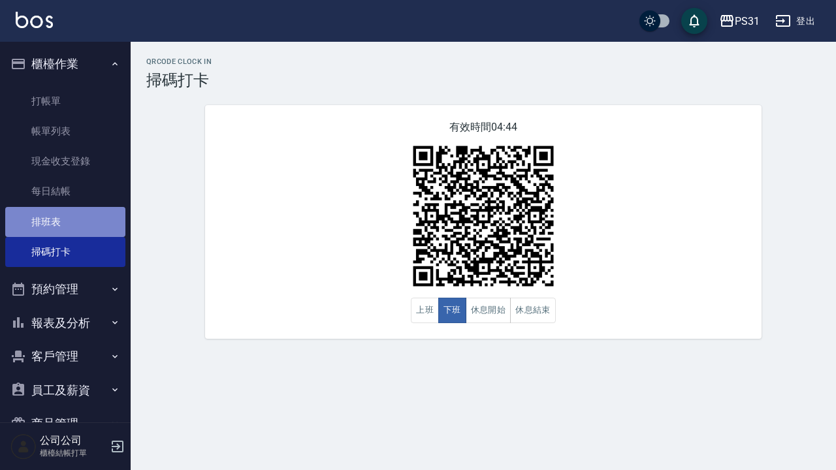 This screenshot has height=470, width=836. I want to click on a: 掃碼打卡, so click(65, 252).